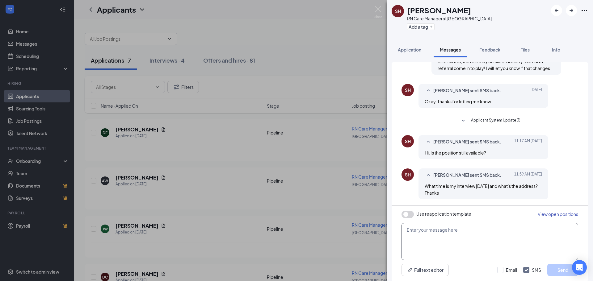  Describe the element at coordinates (584, 11) in the screenshot. I see `svg: Ellipses` at that location.